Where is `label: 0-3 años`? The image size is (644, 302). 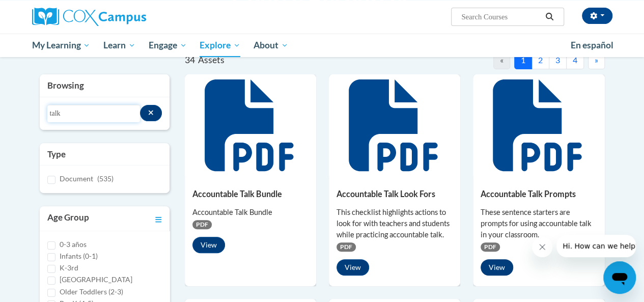 label: 0-3 años is located at coordinates (73, 245).